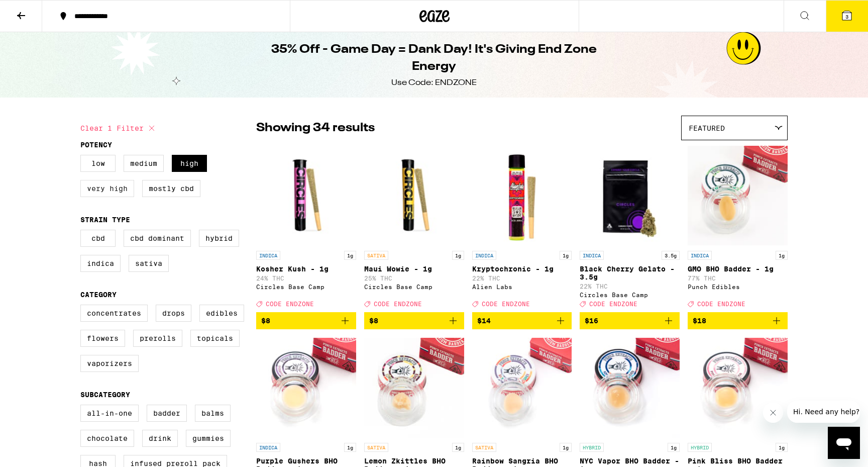 Image resolution: width=868 pixels, height=467 pixels. I want to click on img: Punch Edibles - Purple Gushers BHO Badder - 1g, so click(306, 387).